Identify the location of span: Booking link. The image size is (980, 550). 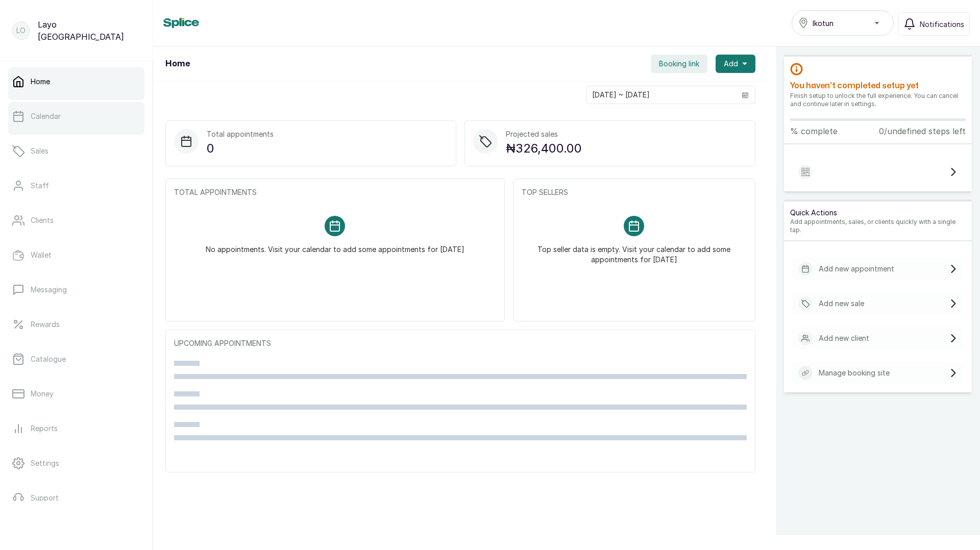
(679, 64).